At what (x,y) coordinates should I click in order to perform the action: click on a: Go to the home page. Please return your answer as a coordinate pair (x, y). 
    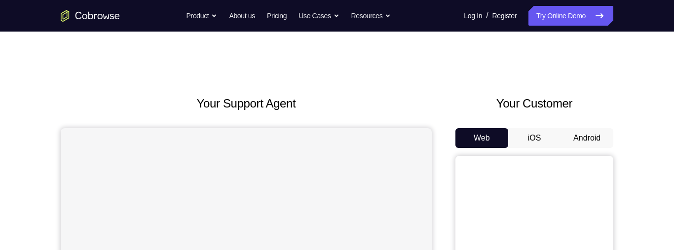
    Looking at the image, I should click on (90, 16).